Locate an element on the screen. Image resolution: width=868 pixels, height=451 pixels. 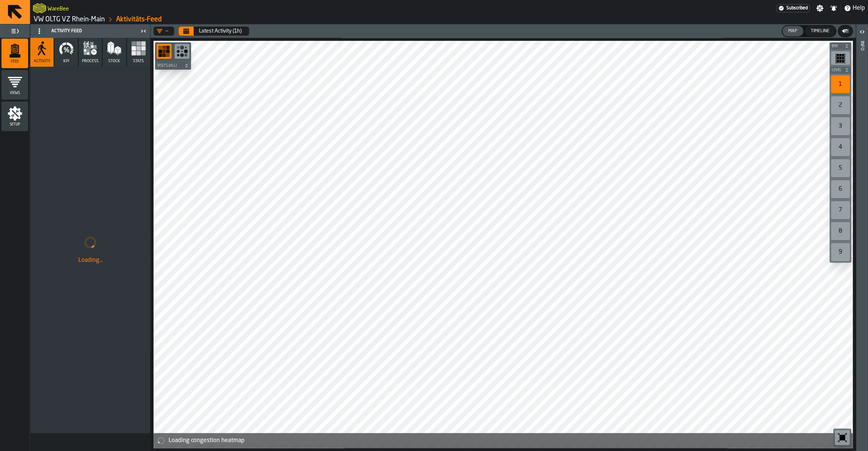
span: Visits (All) is located at coordinates (169, 65).